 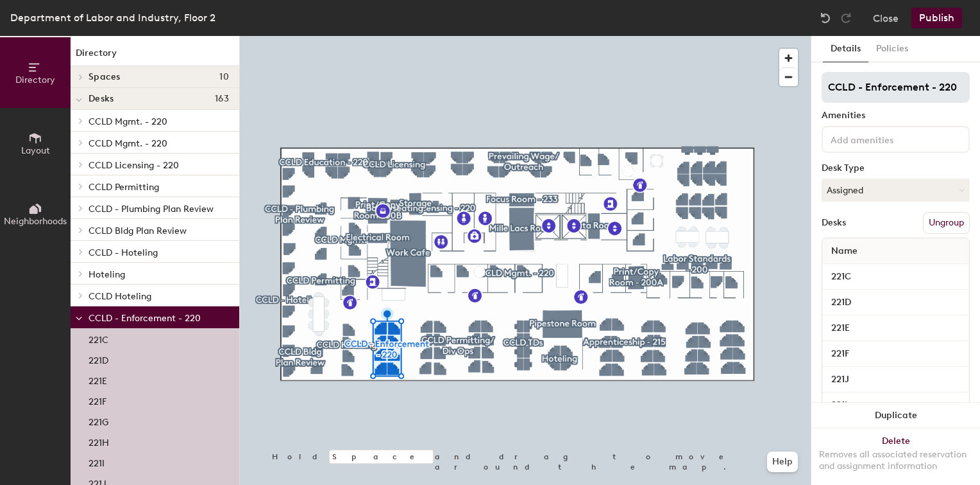 What do you see at coordinates (98, 338) in the screenshot?
I see `p: 221C` at bounding box center [98, 338].